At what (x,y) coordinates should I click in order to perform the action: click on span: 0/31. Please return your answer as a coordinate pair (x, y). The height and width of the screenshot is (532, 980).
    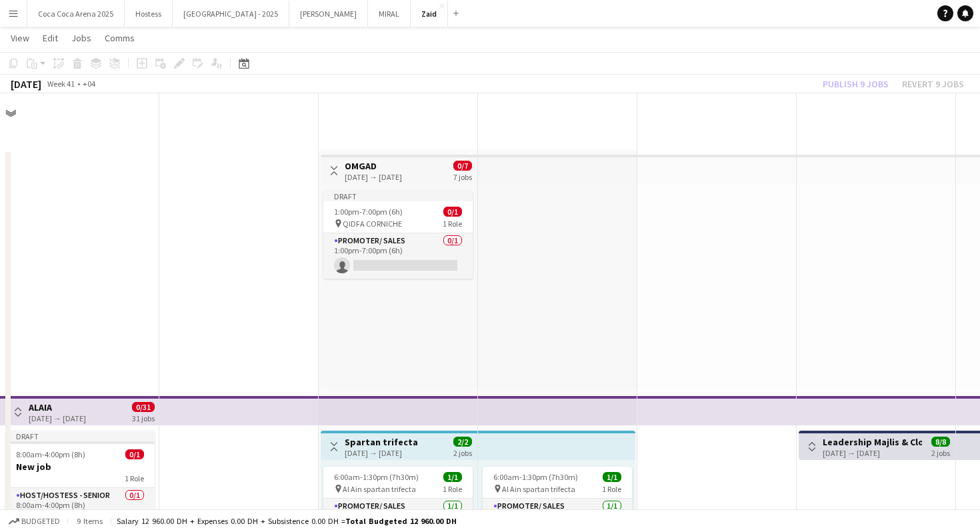
    Looking at the image, I should click on (143, 407).